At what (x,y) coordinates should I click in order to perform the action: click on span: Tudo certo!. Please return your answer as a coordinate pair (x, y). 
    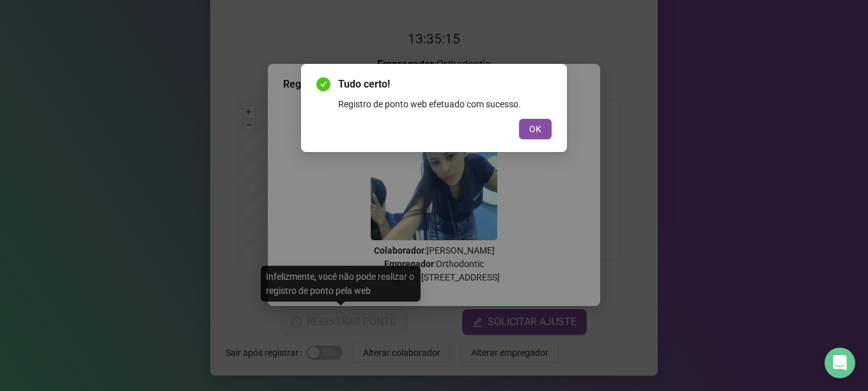
    Looking at the image, I should click on (445, 84).